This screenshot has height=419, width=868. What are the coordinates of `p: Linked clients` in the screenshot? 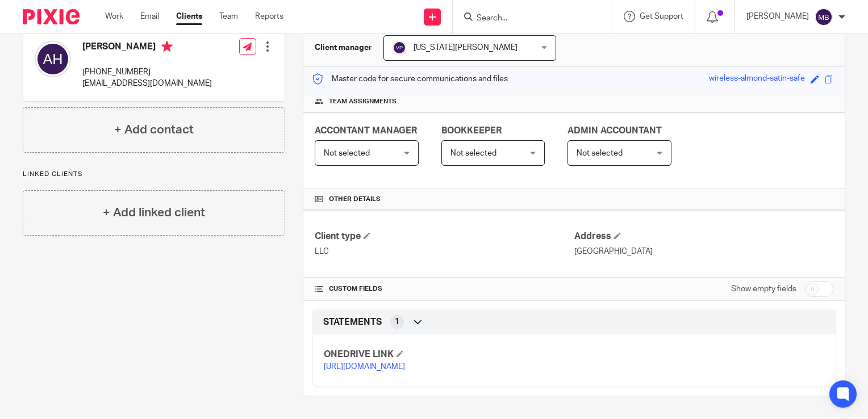 It's located at (154, 174).